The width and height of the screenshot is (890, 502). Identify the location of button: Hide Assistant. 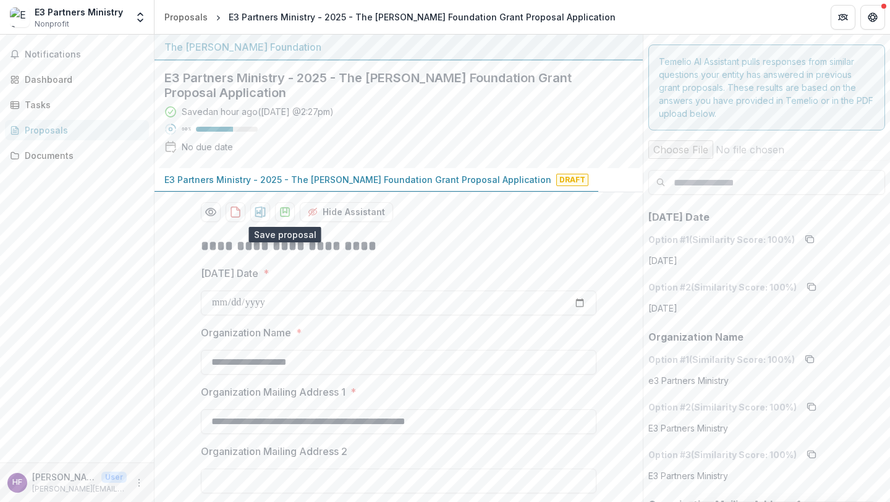
(346, 212).